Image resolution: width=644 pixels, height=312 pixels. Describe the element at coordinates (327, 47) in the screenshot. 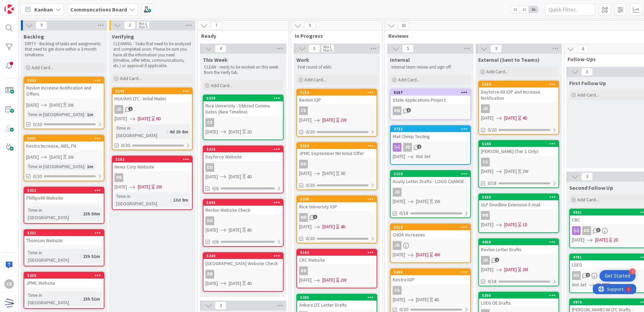

I see `div: Min 1` at that location.